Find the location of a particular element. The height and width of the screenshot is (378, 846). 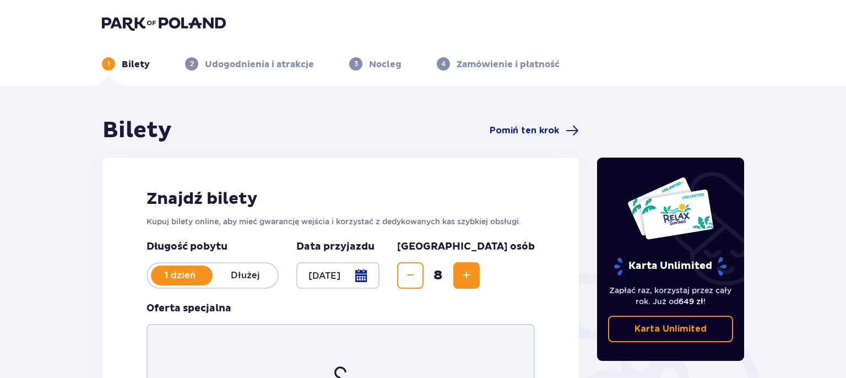

p: Oferta specjalna is located at coordinates (189, 309).